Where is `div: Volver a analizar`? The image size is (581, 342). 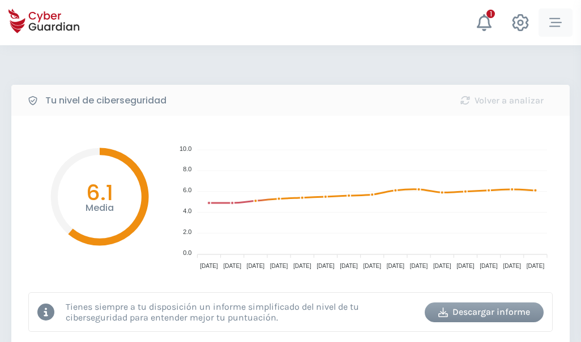 div: Volver a analizar is located at coordinates (501, 101).